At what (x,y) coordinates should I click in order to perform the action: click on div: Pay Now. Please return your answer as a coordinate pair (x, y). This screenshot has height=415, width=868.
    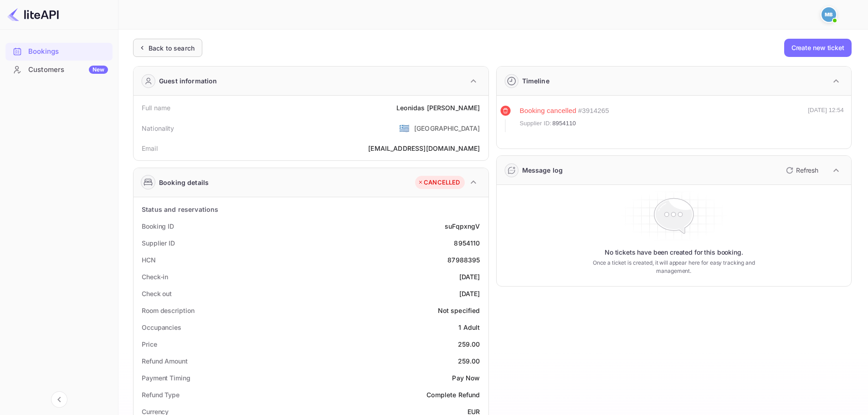
    Looking at the image, I should click on (466, 378).